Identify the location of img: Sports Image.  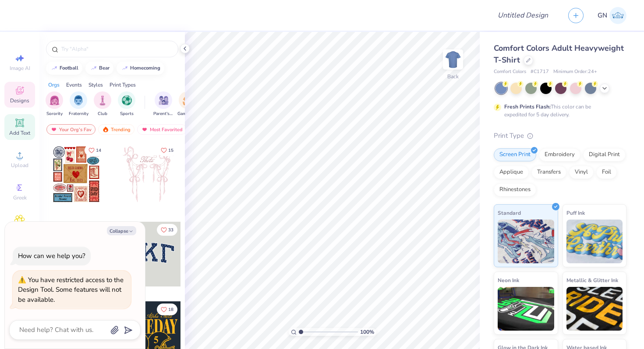
(127, 100).